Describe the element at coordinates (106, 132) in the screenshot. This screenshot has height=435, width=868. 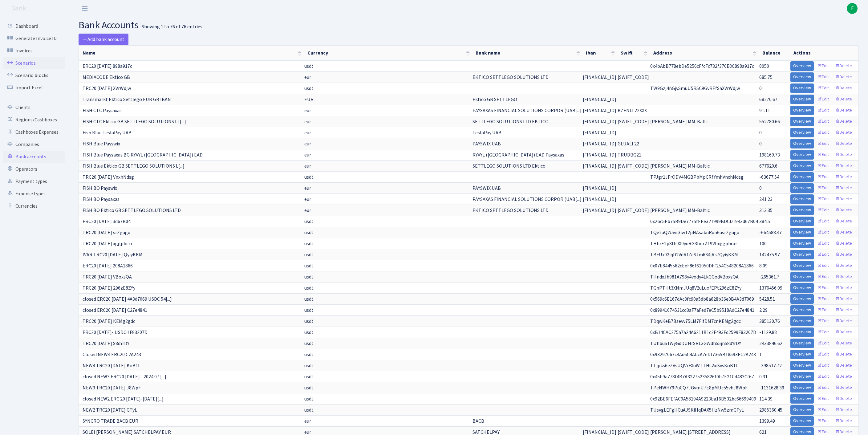
I see `span: Fish Blue TeslaPay UAB` at that location.